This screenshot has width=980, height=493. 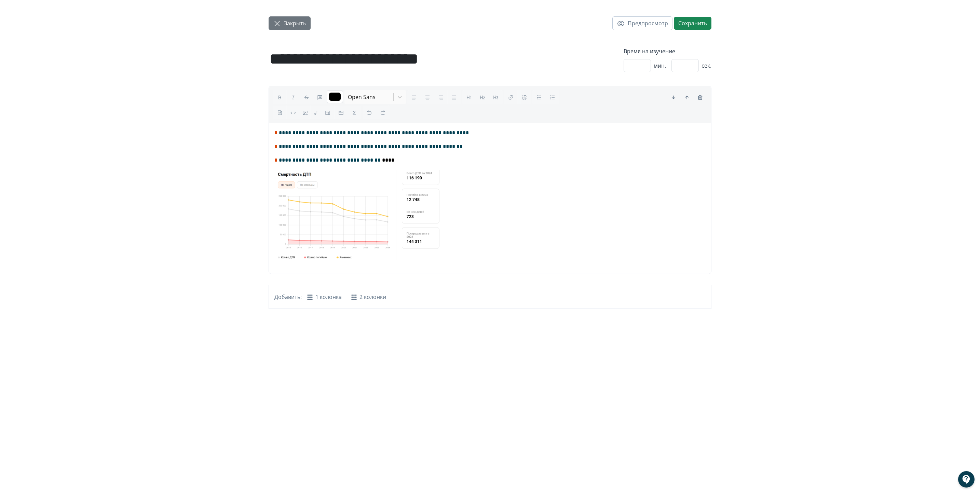 I want to click on button: Закрыть, so click(x=290, y=23).